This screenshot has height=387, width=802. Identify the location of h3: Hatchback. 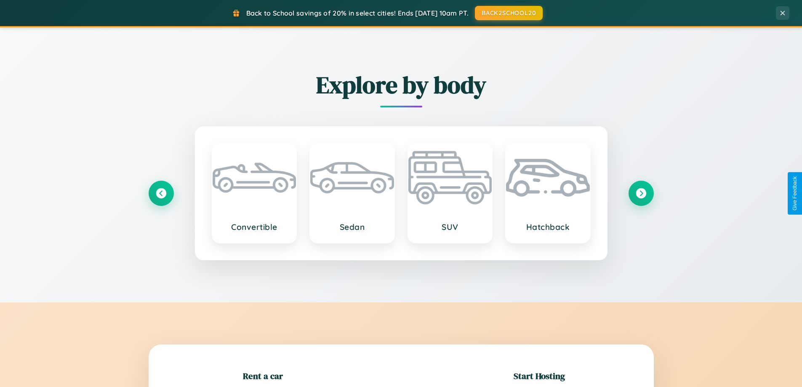
(548, 227).